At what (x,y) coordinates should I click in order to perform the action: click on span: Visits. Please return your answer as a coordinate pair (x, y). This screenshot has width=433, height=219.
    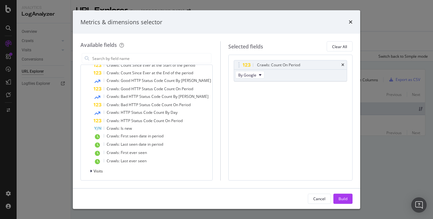
    Looking at the image, I should click on (98, 171).